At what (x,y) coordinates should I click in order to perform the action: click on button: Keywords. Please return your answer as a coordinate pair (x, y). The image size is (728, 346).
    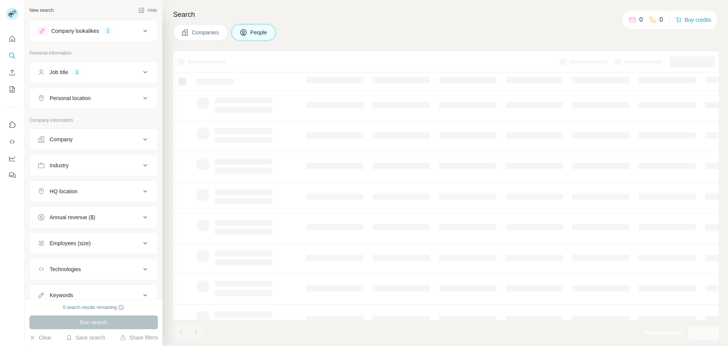
    Looking at the image, I should click on (94, 295).